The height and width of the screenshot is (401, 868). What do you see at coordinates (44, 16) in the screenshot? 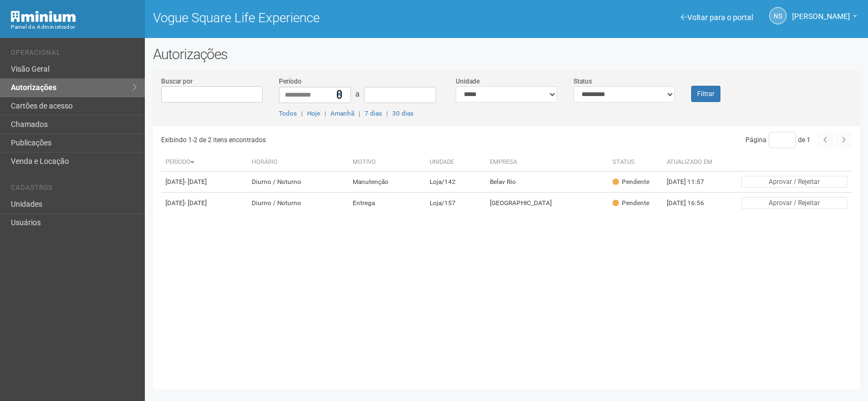
I see `img: Minium` at bounding box center [44, 16].